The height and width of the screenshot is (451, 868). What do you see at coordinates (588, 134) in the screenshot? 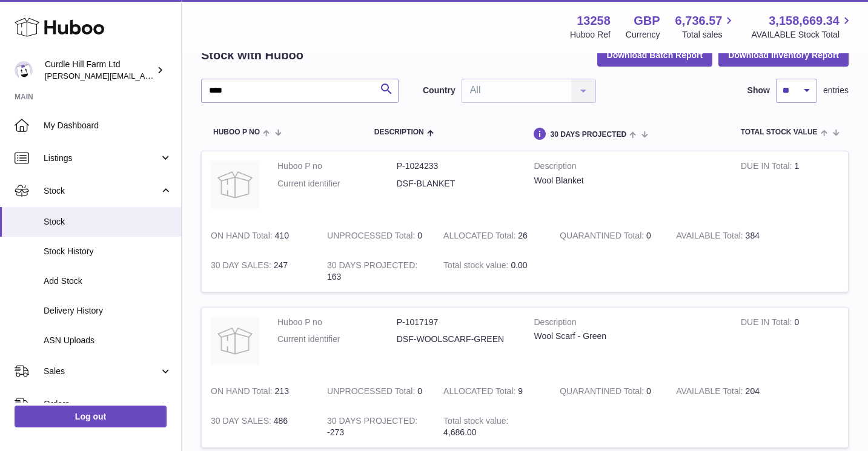
I see `span: 30 DAYS PROJECTED` at bounding box center [588, 134].